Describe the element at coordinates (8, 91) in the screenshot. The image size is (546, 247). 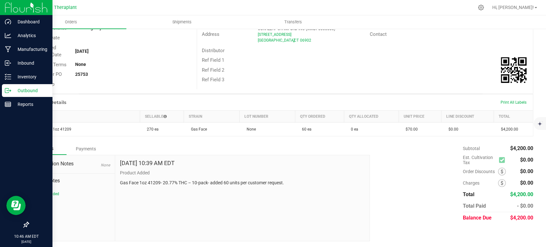
I see `inline-svg: Outbound` at that location.